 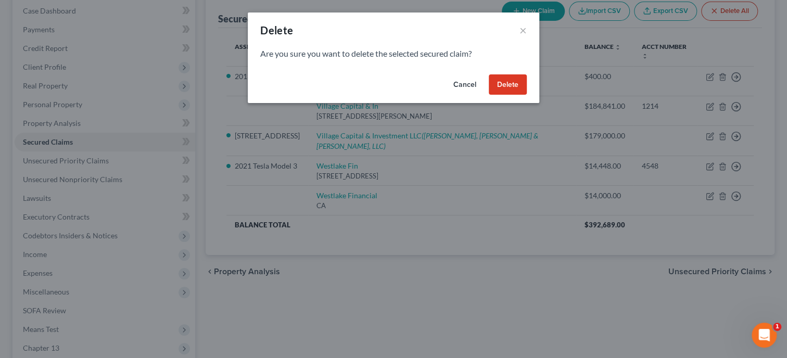 What do you see at coordinates (777, 327) in the screenshot?
I see `span: 1` at bounding box center [777, 327].